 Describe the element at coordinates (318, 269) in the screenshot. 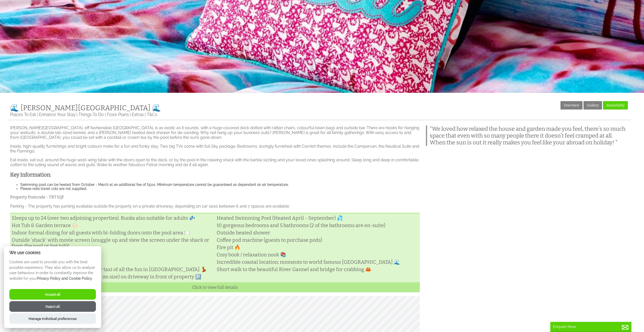

I see `li: Short walk to the beautiful River Gannel and bridge for crabbing 🦀` at that location.